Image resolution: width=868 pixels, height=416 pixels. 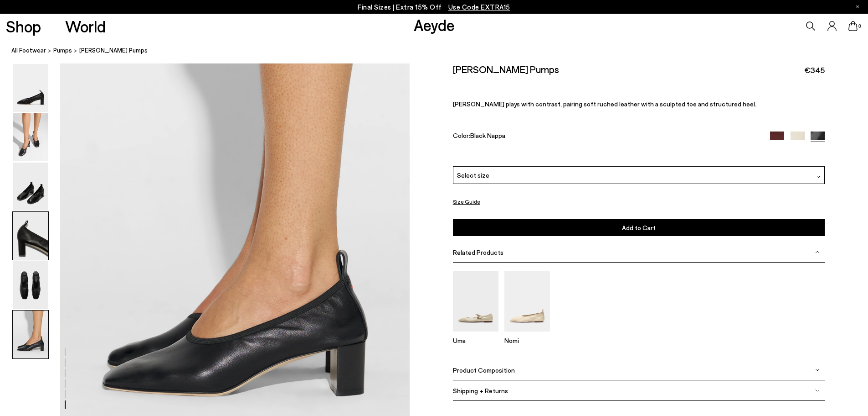 I want to click on p: Final Sizes | Extra 15% Off, so click(x=434, y=7).